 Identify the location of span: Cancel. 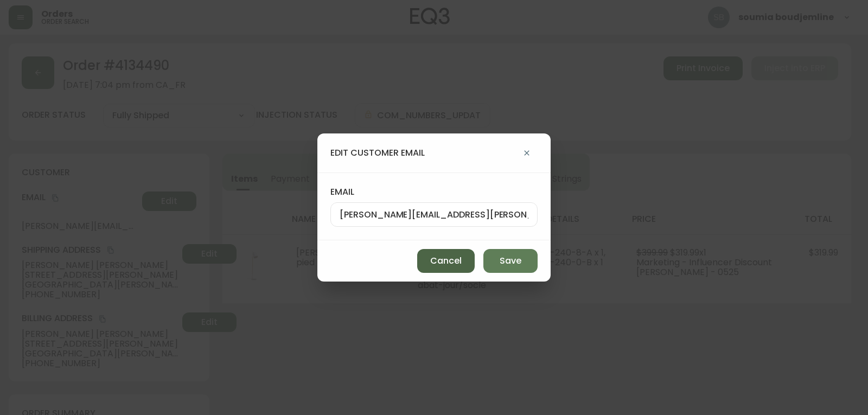
(446, 261).